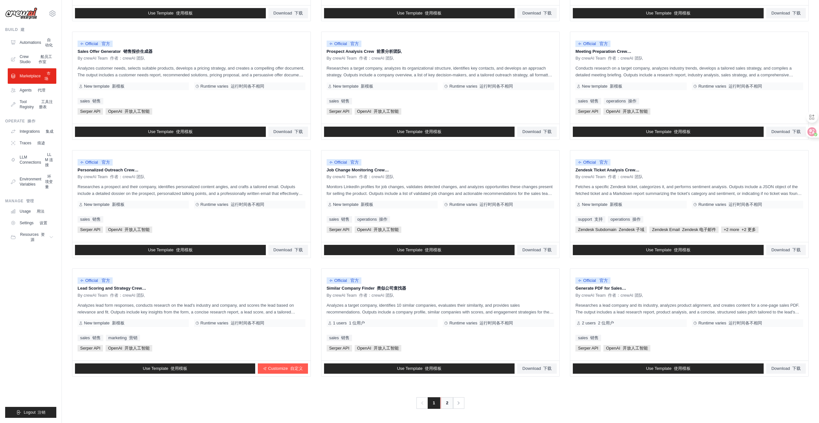 This screenshot has height=423, width=819. Describe the element at coordinates (32, 182) in the screenshot. I see `a: Environment Variables 环境变量` at that location.